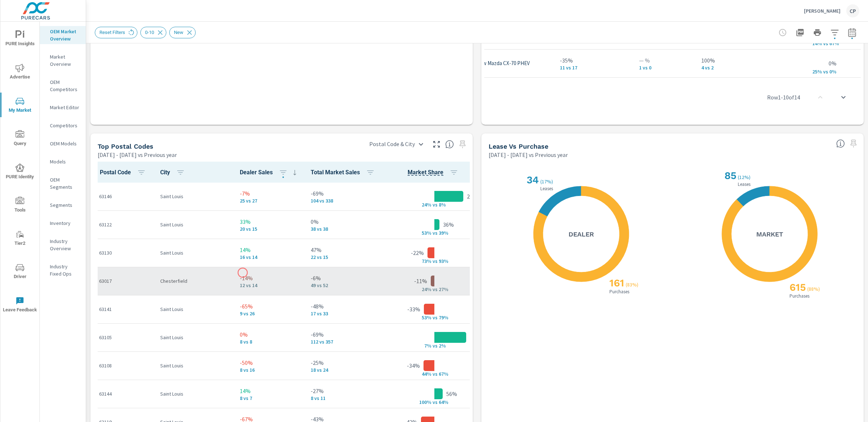 The height and width of the screenshot is (422, 868). Describe the element at coordinates (62, 86) in the screenshot. I see `div: OEM Competitors` at that location.